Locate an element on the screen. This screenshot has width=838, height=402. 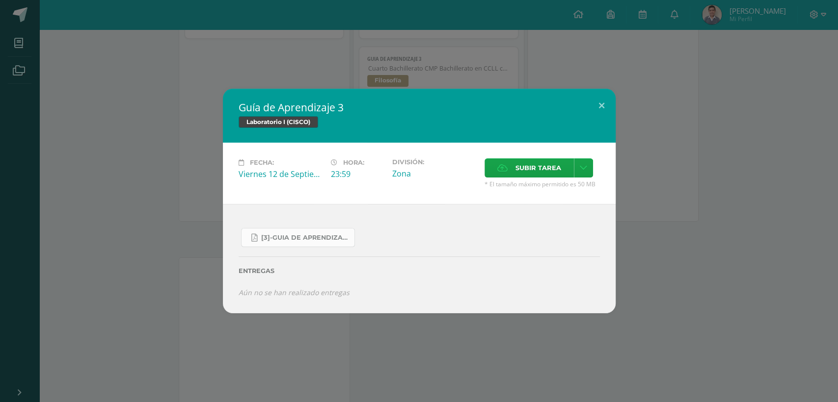
div: Viernes 12 de Septiembre is located at coordinates (281, 174).